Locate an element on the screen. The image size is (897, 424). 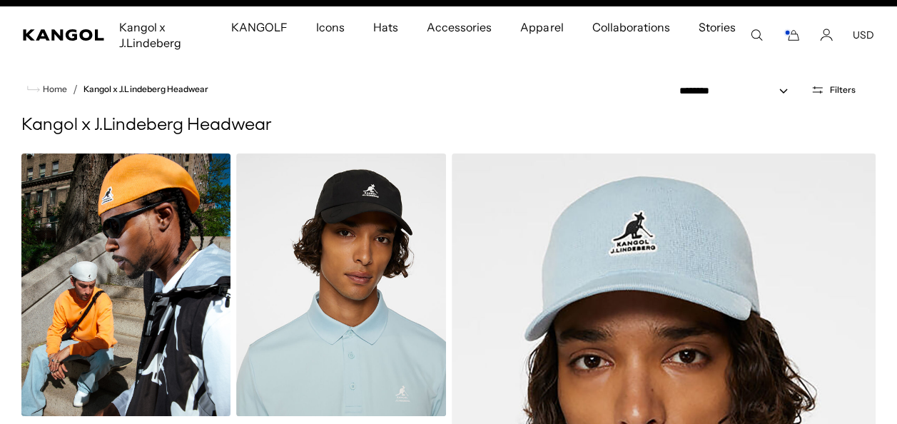
span: Accessories is located at coordinates (459, 27).